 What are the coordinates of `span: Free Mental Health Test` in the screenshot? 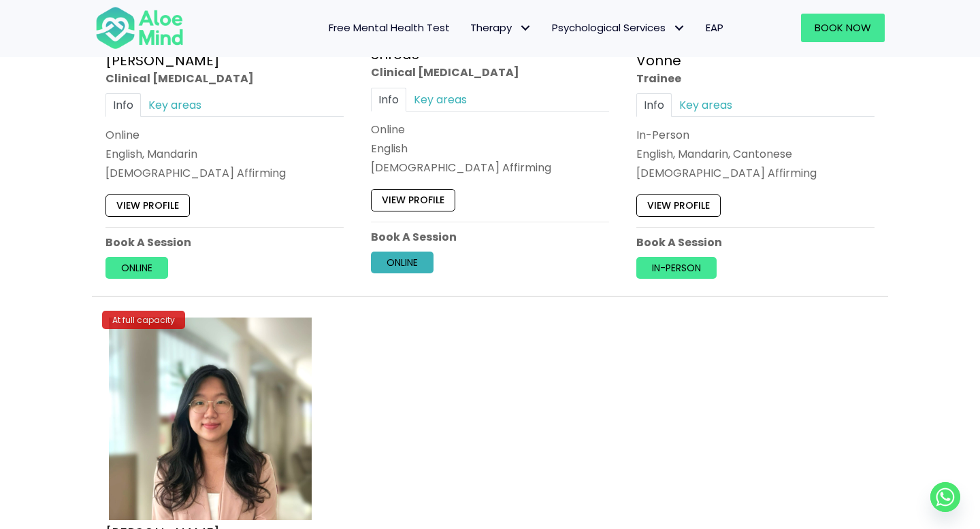 It's located at (389, 27).